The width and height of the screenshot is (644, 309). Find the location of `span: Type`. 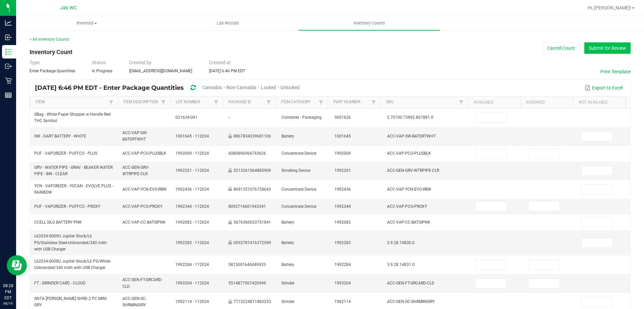

span: Type is located at coordinates (35, 62).